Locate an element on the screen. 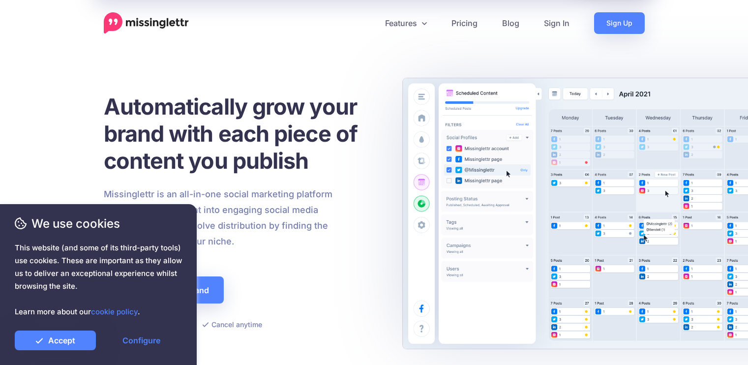  a: Sign In is located at coordinates (557, 23).